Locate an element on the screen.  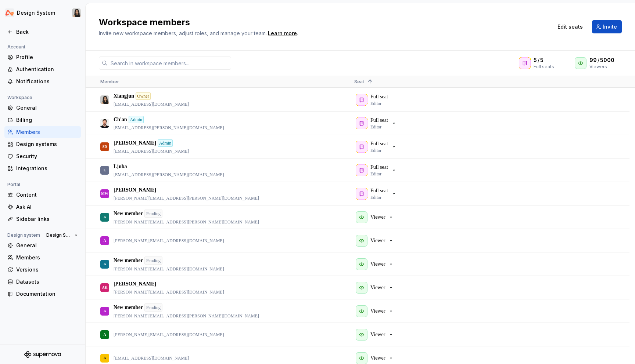
a: Back is located at coordinates (43, 32).